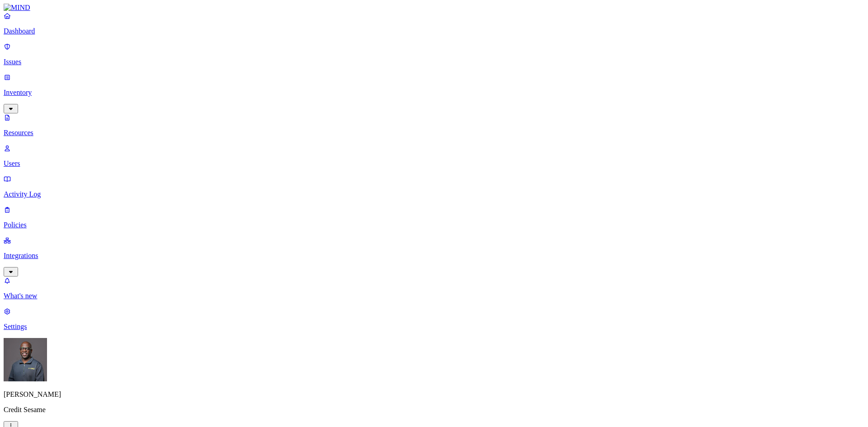 Image resolution: width=868 pixels, height=427 pixels. Describe the element at coordinates (434, 93) in the screenshot. I see `p: Inventory` at that location.